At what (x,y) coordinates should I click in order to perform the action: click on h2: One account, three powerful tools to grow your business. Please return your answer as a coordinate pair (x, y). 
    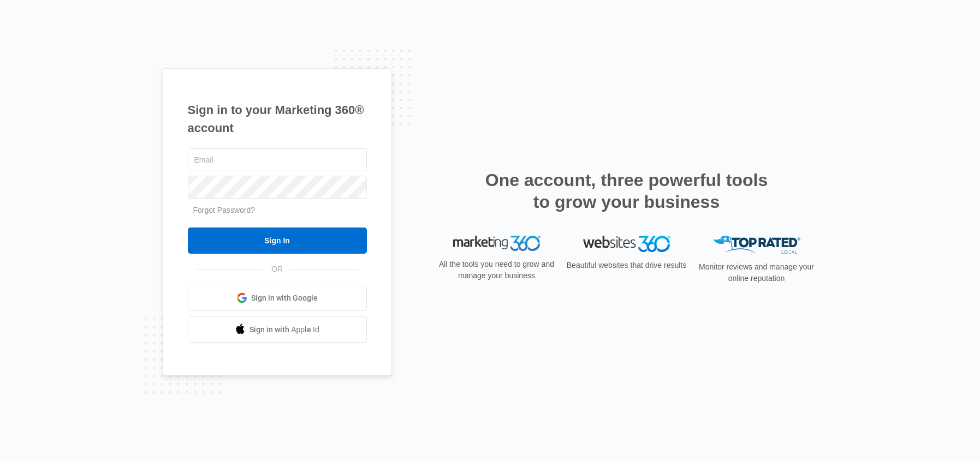
    Looking at the image, I should click on (627, 191).